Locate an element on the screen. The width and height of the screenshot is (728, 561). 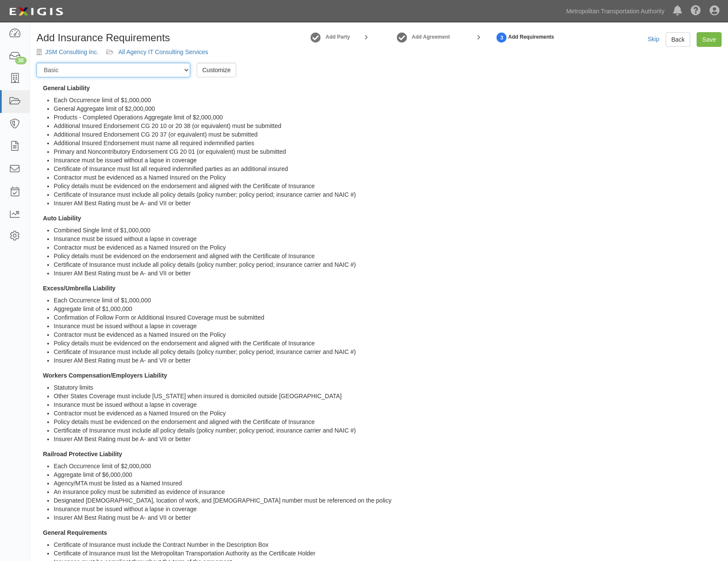
input: Save is located at coordinates (709, 40).